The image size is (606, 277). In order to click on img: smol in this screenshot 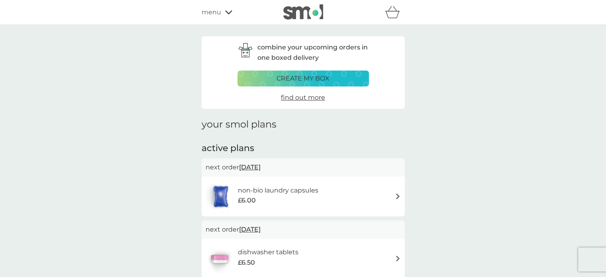, I will do `click(303, 12)`.